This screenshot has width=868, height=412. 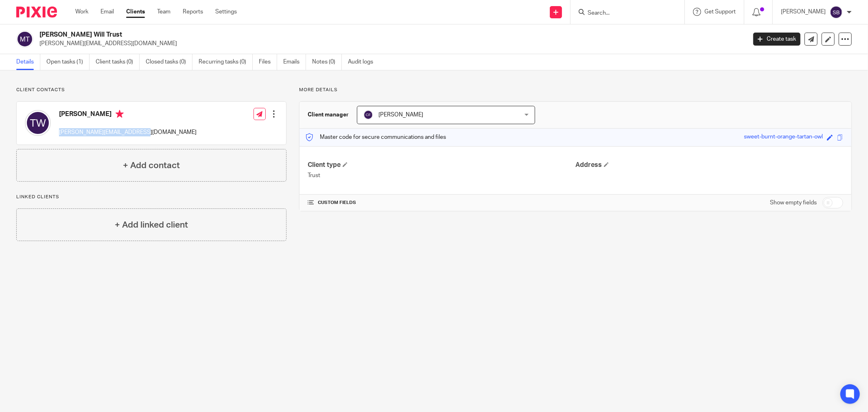 What do you see at coordinates (328, 115) in the screenshot?
I see `h3: Client manager` at bounding box center [328, 115].